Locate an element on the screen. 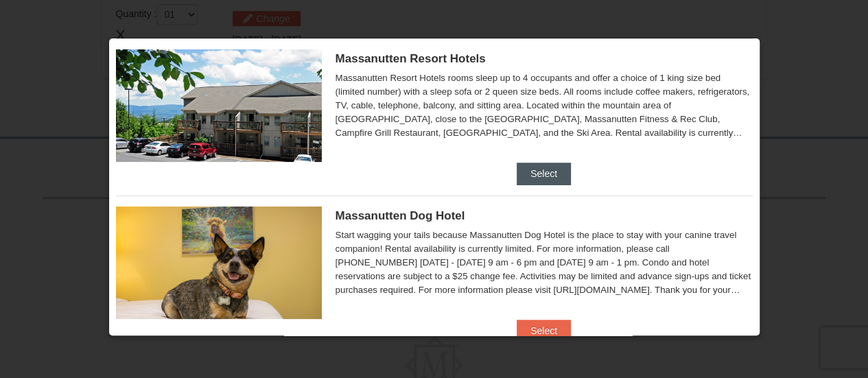 Image resolution: width=868 pixels, height=378 pixels. div: Start wagging your tails because Massanutten Dog Hotel is the place to stay with your canine trav... is located at coordinates (544, 263).